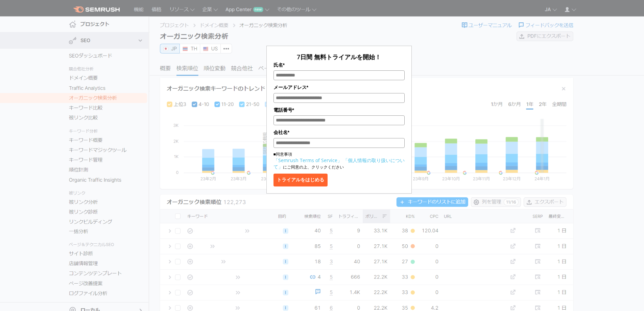 This screenshot has width=644, height=311. What do you see at coordinates (339, 161) in the screenshot?
I see `p: ■同意事項 にご同意の上、クリックください` at bounding box center [339, 161].